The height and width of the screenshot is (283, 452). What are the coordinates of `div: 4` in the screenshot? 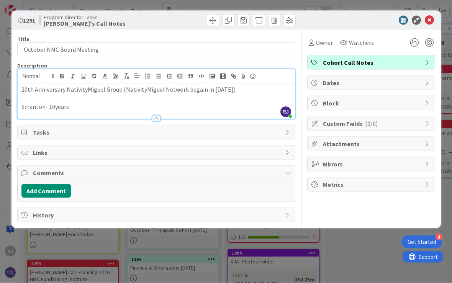 It's located at (439, 237).